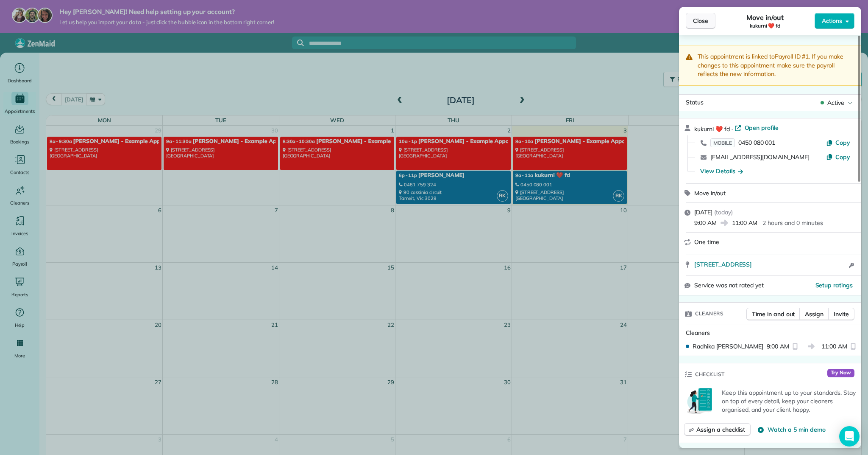 The width and height of the screenshot is (868, 455). What do you see at coordinates (710, 374) in the screenshot?
I see `span: Checklist` at bounding box center [710, 374].